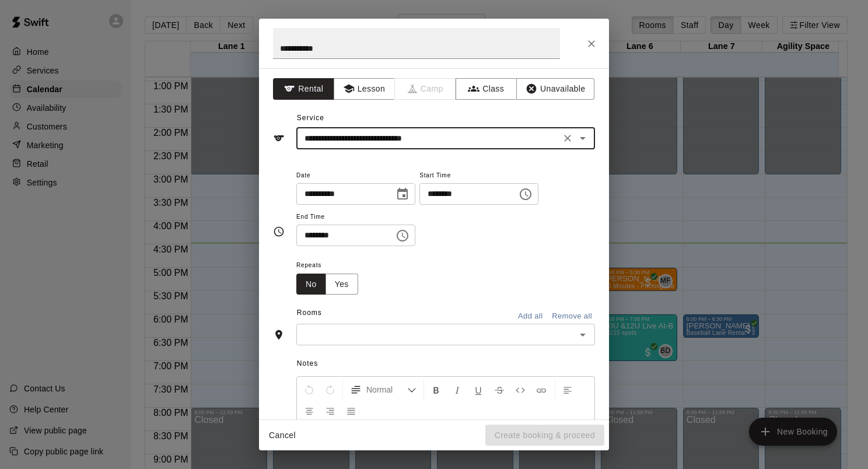  Describe the element at coordinates (311, 284) in the screenshot. I see `button: No` at that location.